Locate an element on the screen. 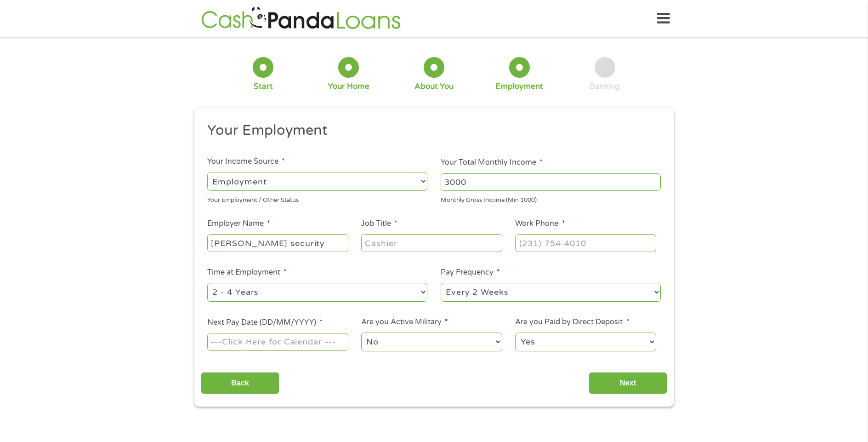  label: Work Phone is located at coordinates (540, 223).